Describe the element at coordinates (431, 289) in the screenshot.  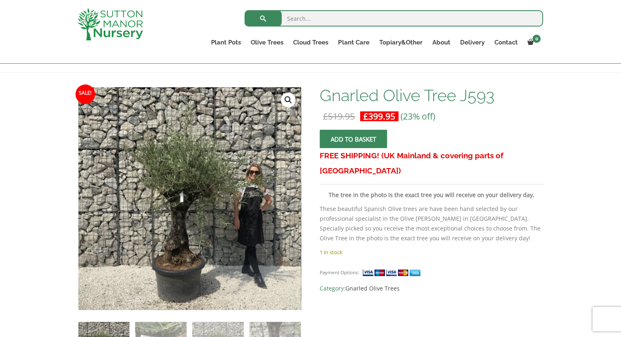
I see `span: Category:` at that location.